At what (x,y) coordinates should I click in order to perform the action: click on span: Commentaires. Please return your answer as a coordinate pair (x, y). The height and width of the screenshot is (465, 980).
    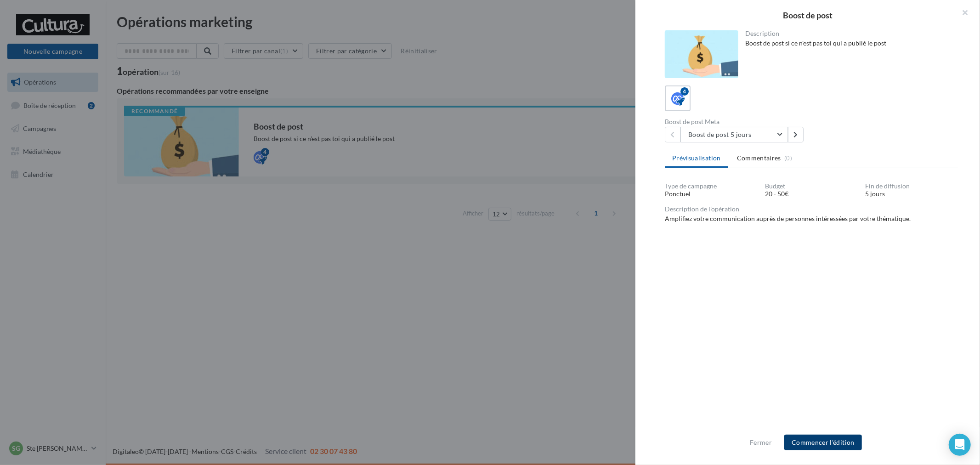
    Looking at the image, I should click on (759, 158).